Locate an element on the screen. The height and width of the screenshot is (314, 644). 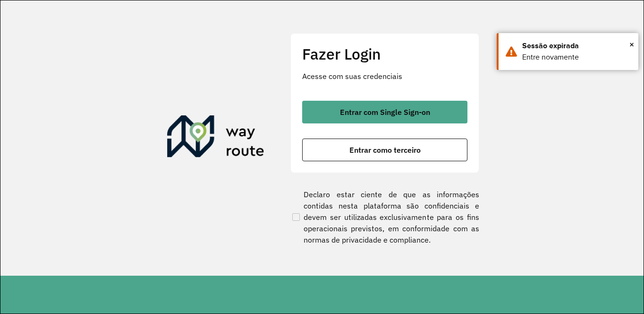
div: Entre novamente is located at coordinates (576, 57).